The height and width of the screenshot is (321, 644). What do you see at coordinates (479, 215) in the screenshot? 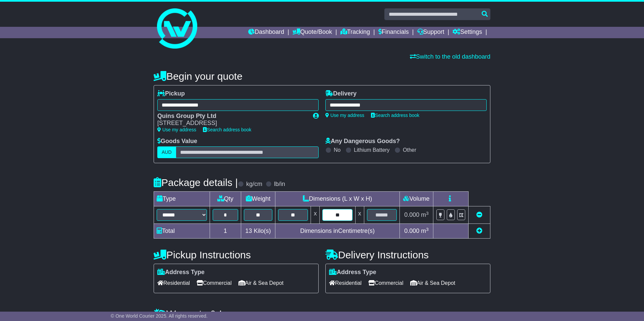
I see `a: Remove this item` at bounding box center [479, 215].